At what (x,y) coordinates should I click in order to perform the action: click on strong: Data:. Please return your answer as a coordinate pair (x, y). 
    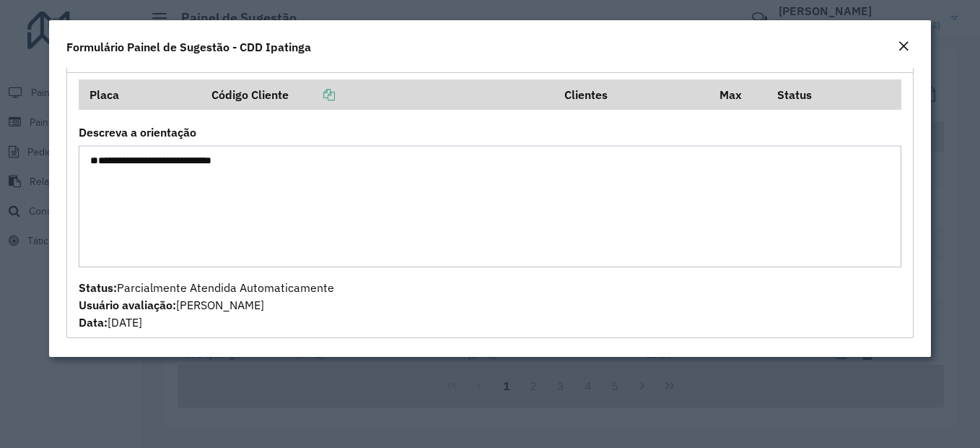
    Looking at the image, I should click on (93, 322).